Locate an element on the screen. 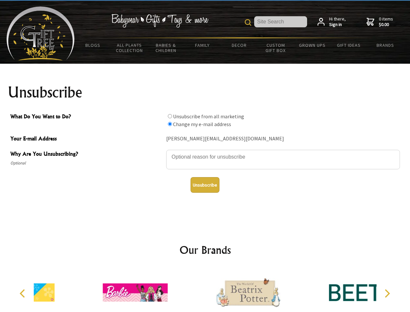 The width and height of the screenshot is (410, 312). img: Babyware - Gifts - Toys and more... is located at coordinates (41, 33).